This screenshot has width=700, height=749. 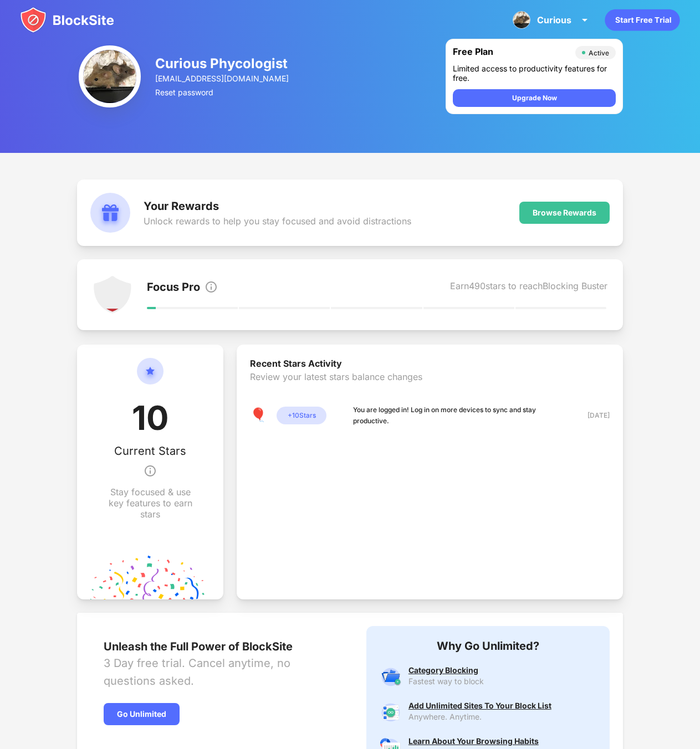 What do you see at coordinates (564, 213) in the screenshot?
I see `div: Browse Rewards` at bounding box center [564, 213].